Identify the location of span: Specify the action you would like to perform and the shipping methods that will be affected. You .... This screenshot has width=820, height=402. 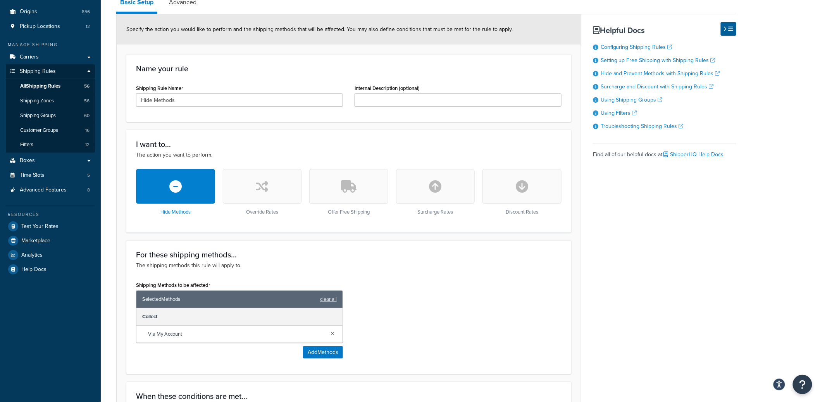
(319, 29).